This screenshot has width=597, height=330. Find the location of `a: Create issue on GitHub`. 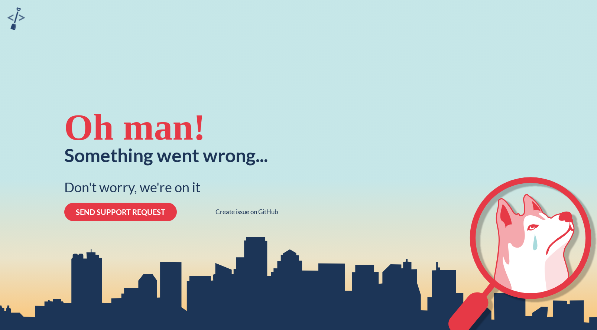

a: Create issue on GitHub is located at coordinates (247, 212).